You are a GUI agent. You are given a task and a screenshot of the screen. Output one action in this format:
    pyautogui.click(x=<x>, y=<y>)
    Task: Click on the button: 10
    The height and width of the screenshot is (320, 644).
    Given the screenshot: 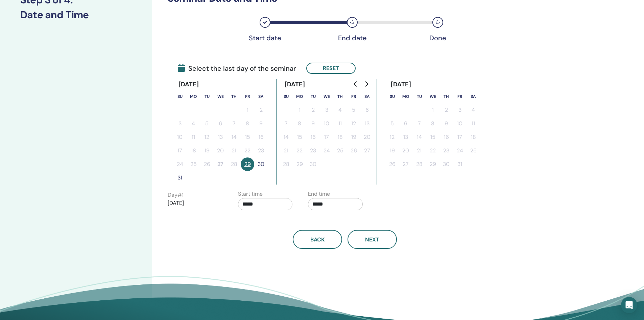 What is the action you would take?
    pyautogui.click(x=326, y=124)
    